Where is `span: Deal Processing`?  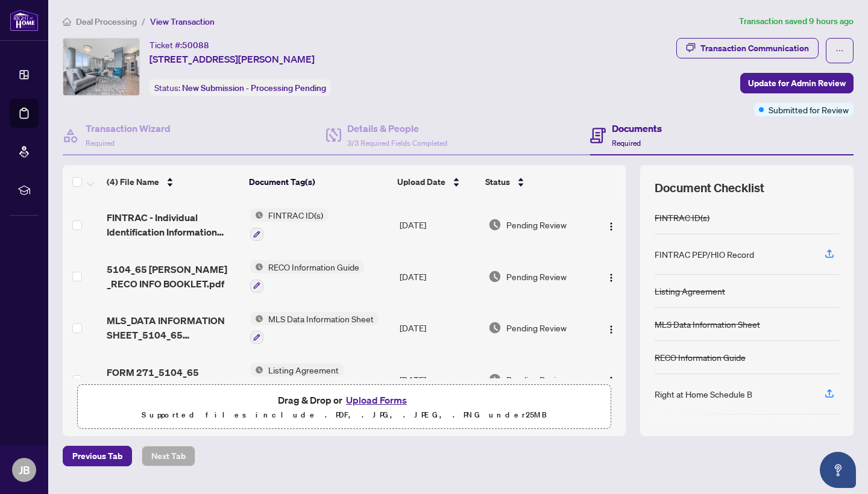
span: Deal Processing is located at coordinates (106, 22).